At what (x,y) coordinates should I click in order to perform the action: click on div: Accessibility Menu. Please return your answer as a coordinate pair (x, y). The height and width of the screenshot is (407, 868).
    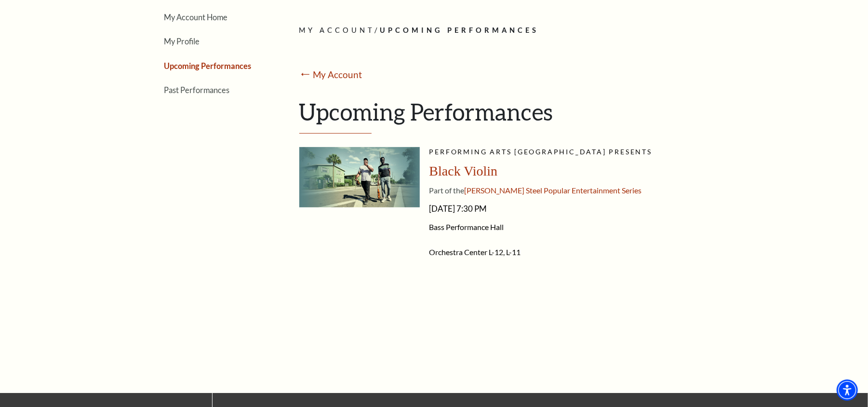
    Looking at the image, I should click on (847, 390).